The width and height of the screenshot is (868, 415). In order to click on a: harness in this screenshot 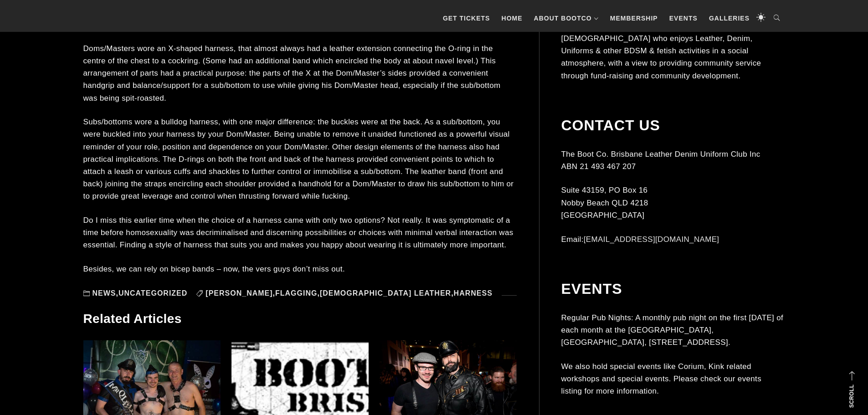, I will do `click(473, 293)`.